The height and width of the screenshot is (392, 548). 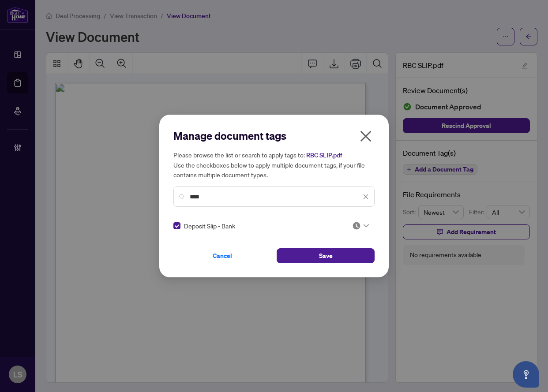 What do you see at coordinates (274, 136) in the screenshot?
I see `h2: Manage document tags` at bounding box center [274, 136].